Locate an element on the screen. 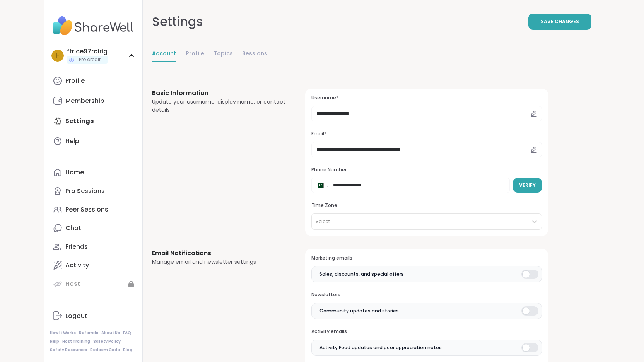  span: Save Changes is located at coordinates (560, 22).